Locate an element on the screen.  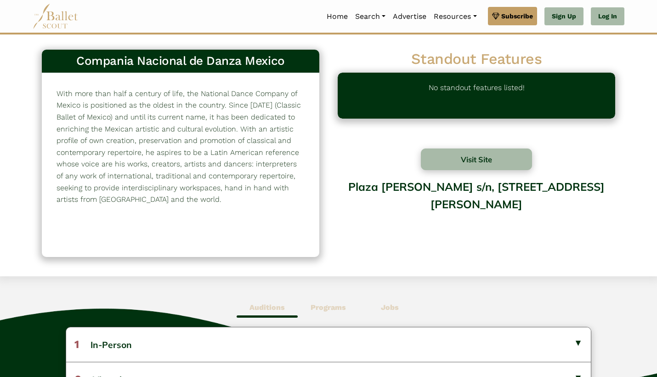
a: Sign Up is located at coordinates (563, 17).